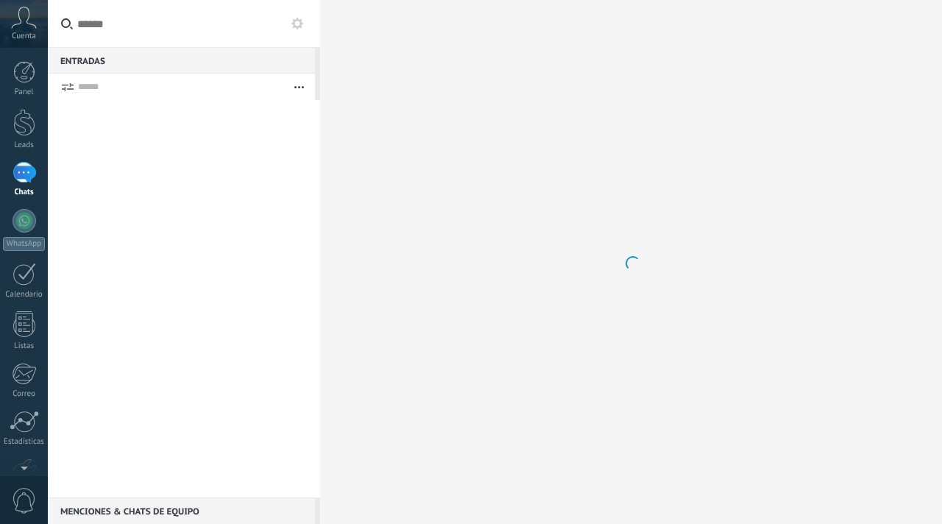 The height and width of the screenshot is (524, 942). I want to click on button: Más, so click(299, 87).